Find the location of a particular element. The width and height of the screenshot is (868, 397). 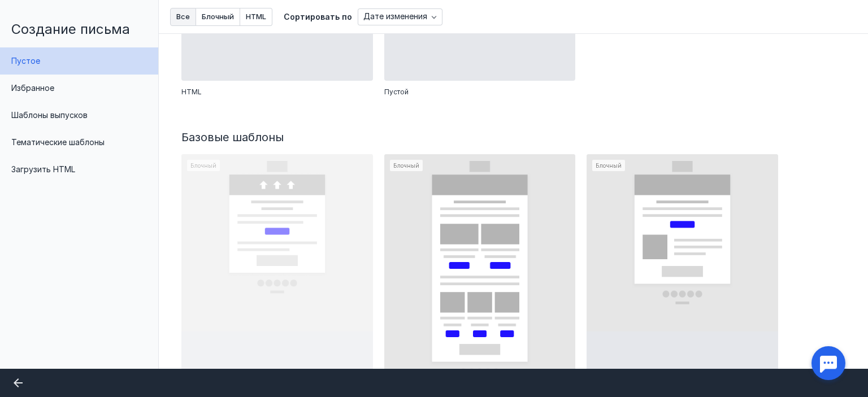

span: Базовые шаблоны is located at coordinates (232, 137).